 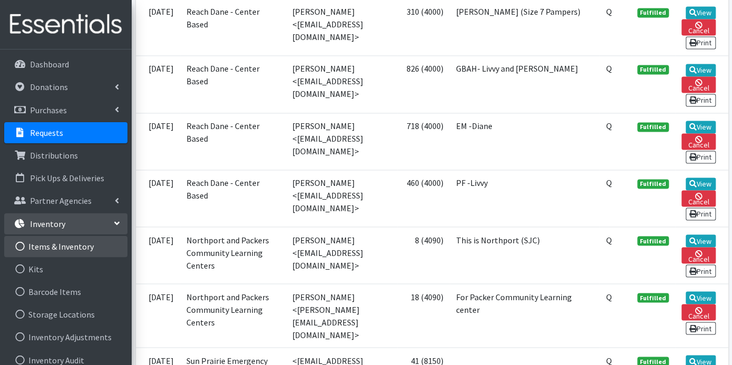 I want to click on p: Inventory, so click(x=47, y=224).